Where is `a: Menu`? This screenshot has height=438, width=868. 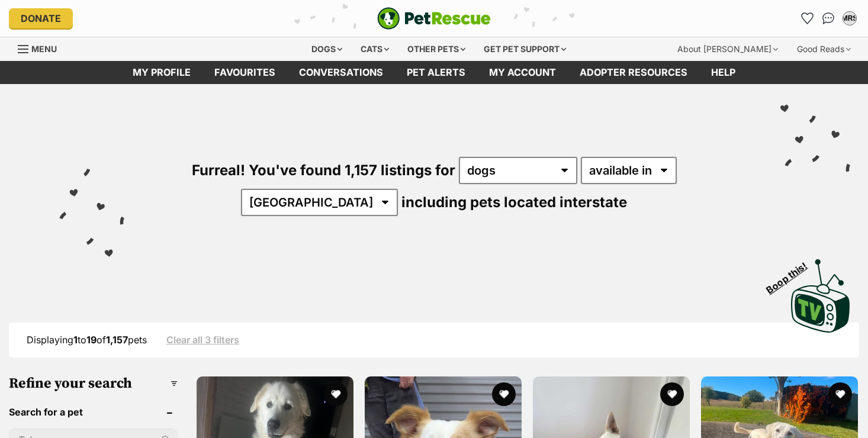 a: Menu is located at coordinates (41, 48).